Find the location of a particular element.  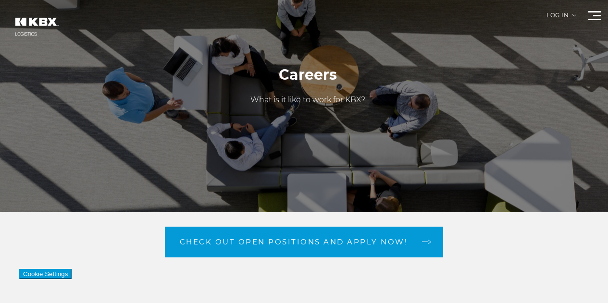

a: Check out open positions and apply now! arrow arrow is located at coordinates (304, 242).